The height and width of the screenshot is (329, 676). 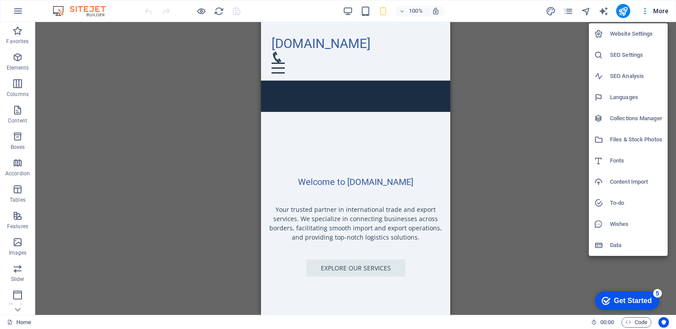 I want to click on h6: To-do, so click(x=636, y=203).